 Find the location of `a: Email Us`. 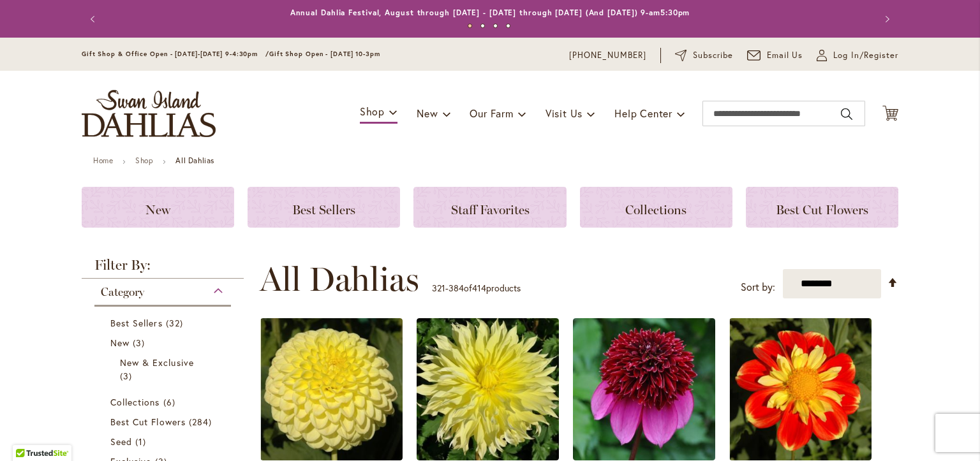

a: Email Us is located at coordinates (775, 56).